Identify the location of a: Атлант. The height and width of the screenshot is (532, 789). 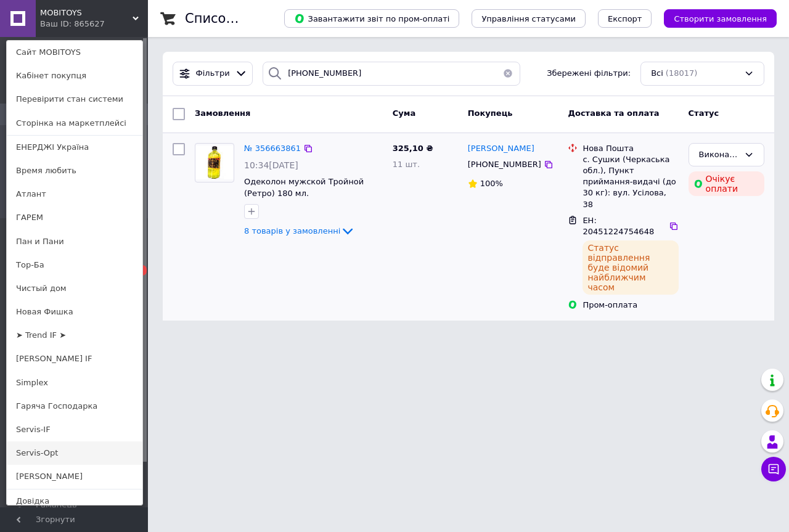
(75, 194).